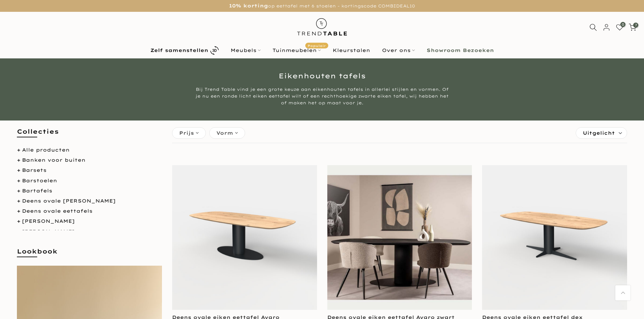 This screenshot has height=319, width=644. What do you see at coordinates (351, 50) in the screenshot?
I see `a: Kleurstalen` at bounding box center [351, 50].